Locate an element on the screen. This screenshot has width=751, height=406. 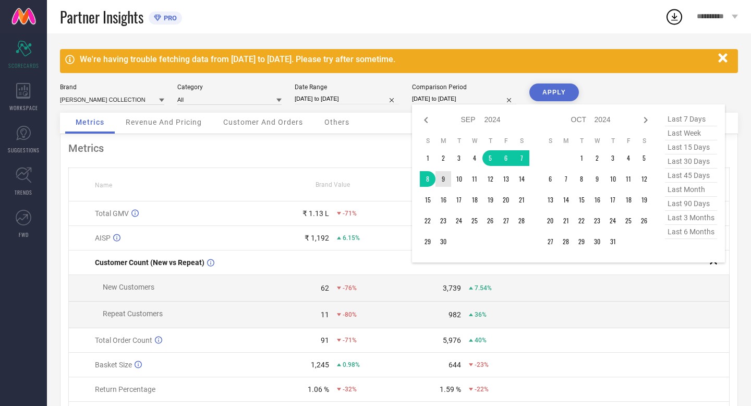
div: ₹ 1.13 L is located at coordinates (316, 213).